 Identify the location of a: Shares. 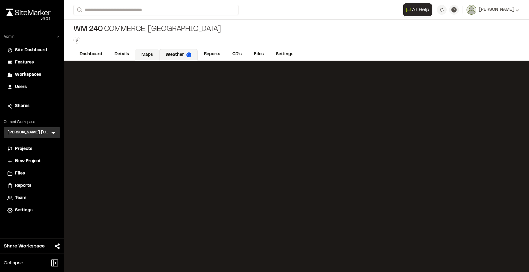
(32, 106).